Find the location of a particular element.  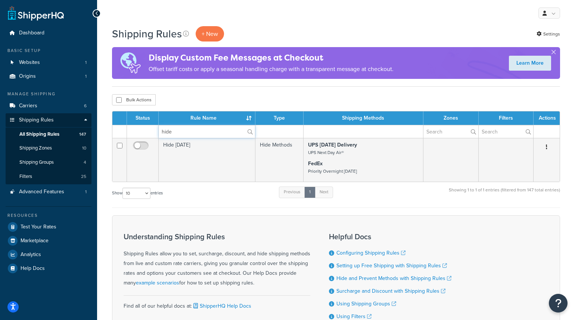

div: Manage Shipping is located at coordinates (49, 94).